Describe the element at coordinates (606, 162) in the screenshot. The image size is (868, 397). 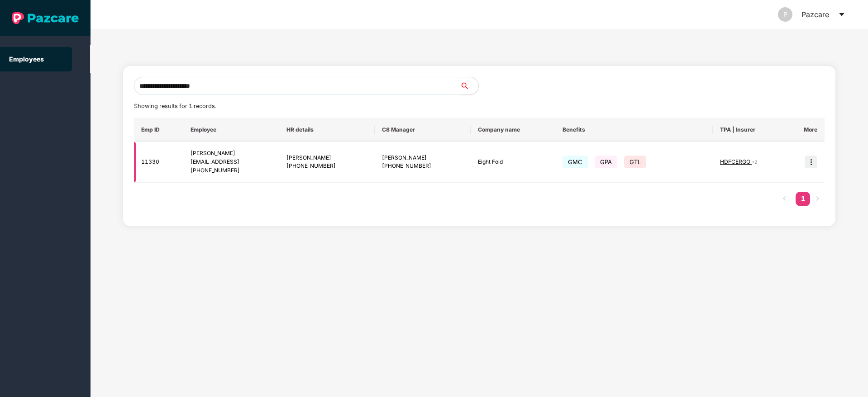
I see `span: GPA` at that location.